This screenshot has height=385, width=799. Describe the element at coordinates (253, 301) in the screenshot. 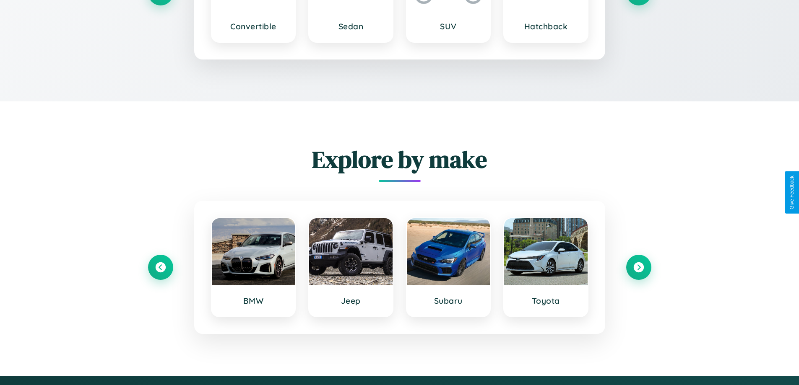

I see `h3: BMW` at that location.